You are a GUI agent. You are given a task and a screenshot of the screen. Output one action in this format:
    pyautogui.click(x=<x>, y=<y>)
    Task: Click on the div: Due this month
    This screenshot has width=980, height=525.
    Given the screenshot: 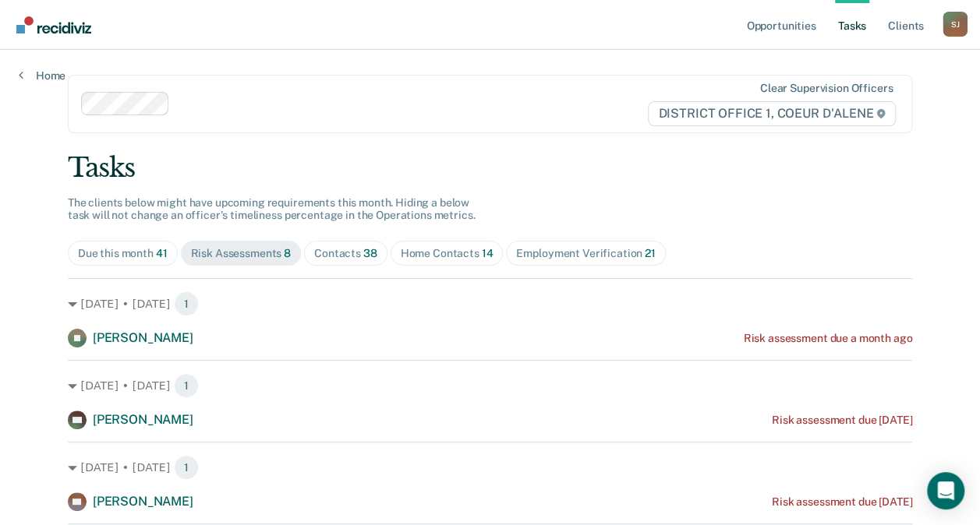 What is the action you would take?
    pyautogui.click(x=123, y=253)
    